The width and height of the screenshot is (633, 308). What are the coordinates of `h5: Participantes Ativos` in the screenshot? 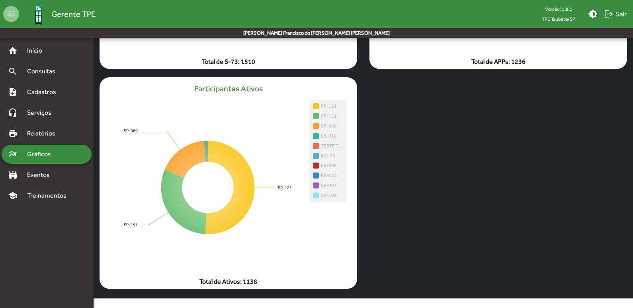 It's located at (228, 88).